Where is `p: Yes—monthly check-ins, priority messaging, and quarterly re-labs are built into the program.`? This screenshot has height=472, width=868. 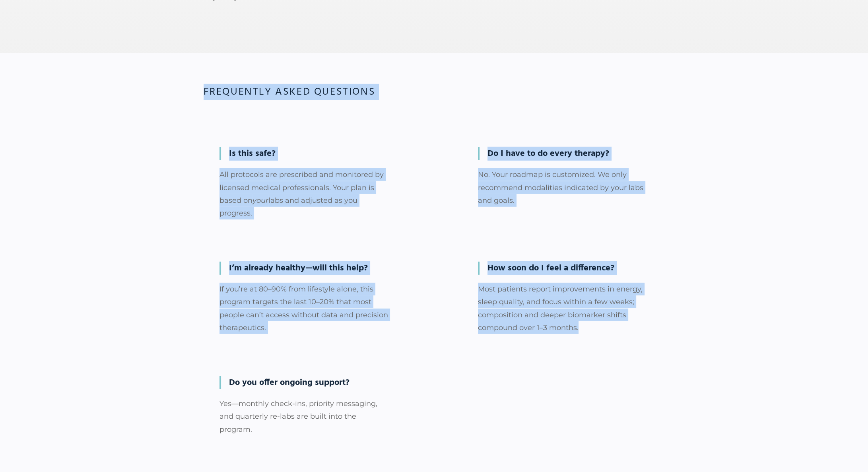
p: Yes—monthly check-ins, priority messaging, and quarterly re-labs are built into the program. is located at coordinates (305, 416).